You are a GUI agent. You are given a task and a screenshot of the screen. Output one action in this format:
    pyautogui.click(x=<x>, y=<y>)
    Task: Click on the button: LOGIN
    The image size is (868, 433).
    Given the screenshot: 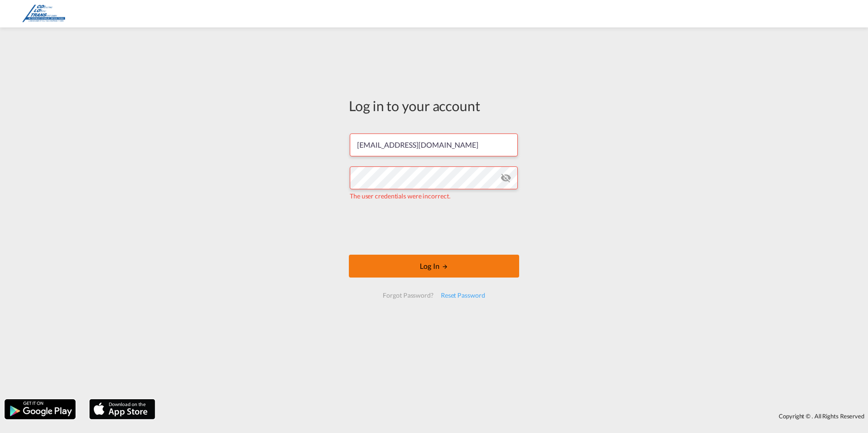 What is the action you would take?
    pyautogui.click(x=434, y=266)
    